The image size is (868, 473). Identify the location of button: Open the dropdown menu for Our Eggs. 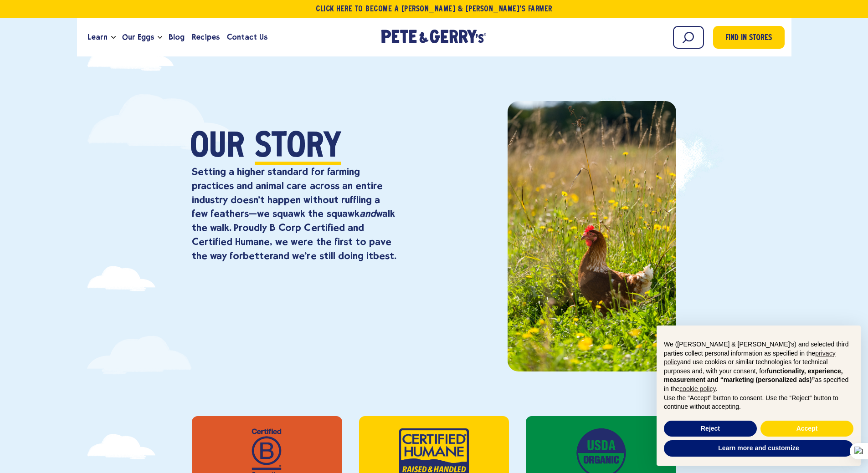
(160, 37).